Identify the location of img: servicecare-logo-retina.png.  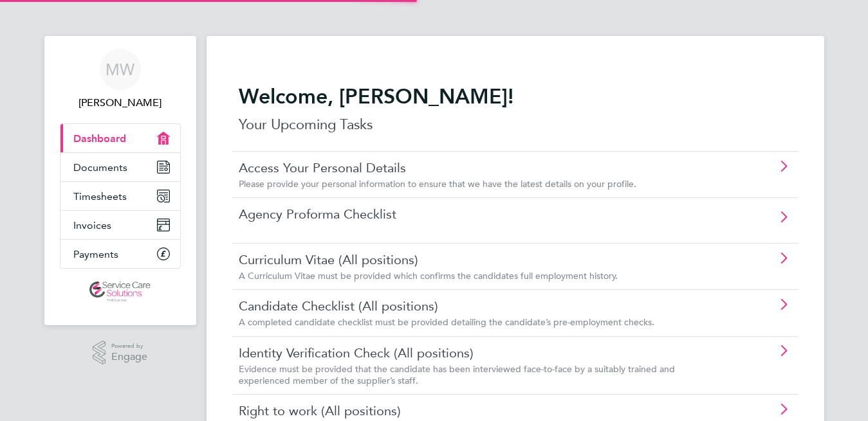
(120, 292).